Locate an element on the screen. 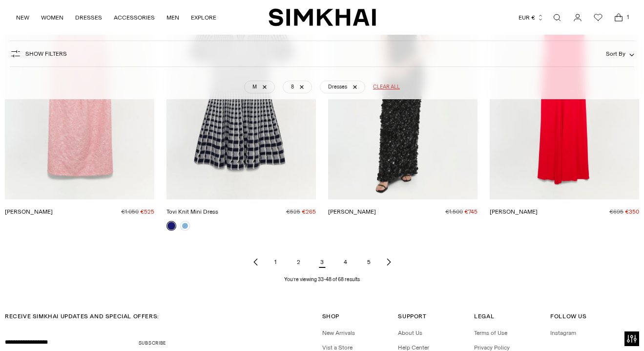  span: Support is located at coordinates (412, 316).